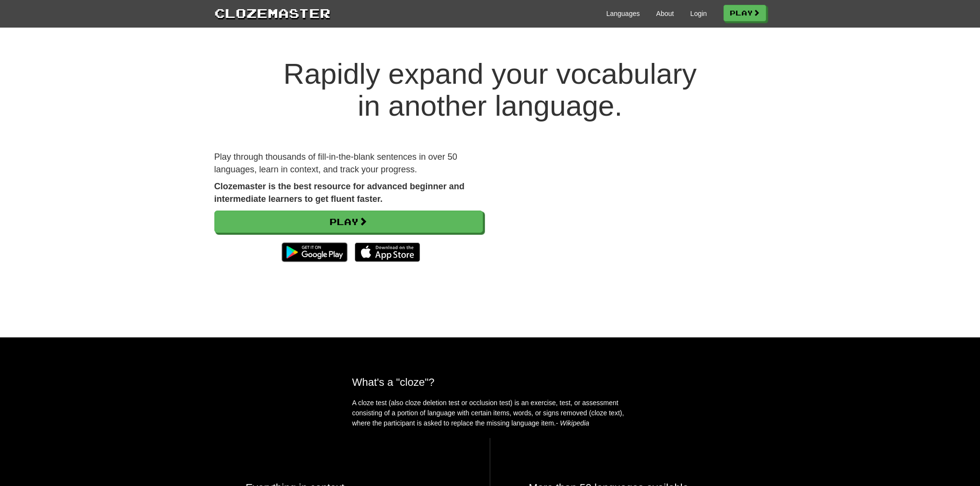 Image resolution: width=980 pixels, height=486 pixels. What do you see at coordinates (314, 252) in the screenshot?
I see `img: Get it on Google Play` at bounding box center [314, 252].